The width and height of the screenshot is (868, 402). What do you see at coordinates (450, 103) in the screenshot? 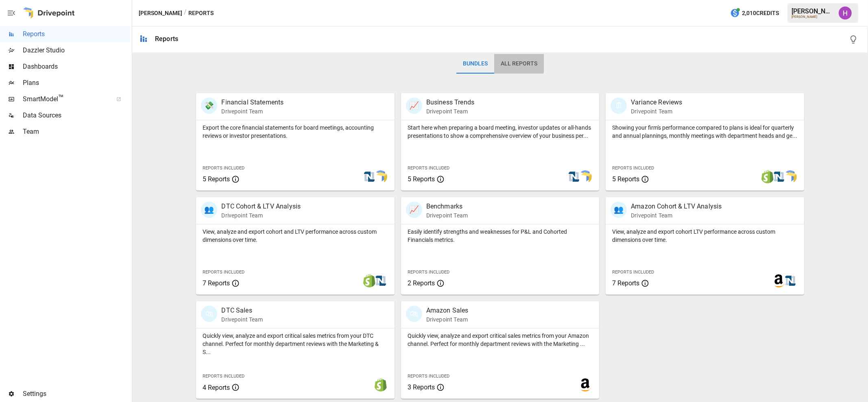
I see `p: Business Trends` at bounding box center [450, 103].